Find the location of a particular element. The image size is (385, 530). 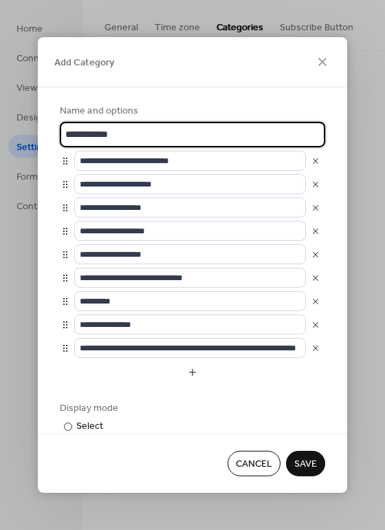

span: Cancel is located at coordinates (254, 464).